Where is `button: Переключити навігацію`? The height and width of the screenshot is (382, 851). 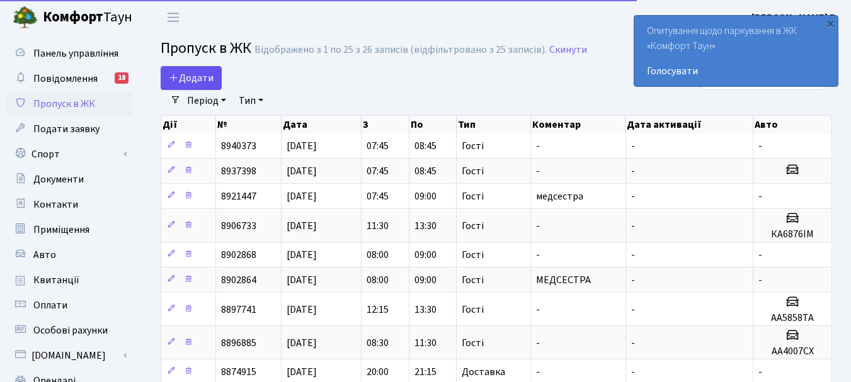
button: Переключити навігацію is located at coordinates (173, 17).